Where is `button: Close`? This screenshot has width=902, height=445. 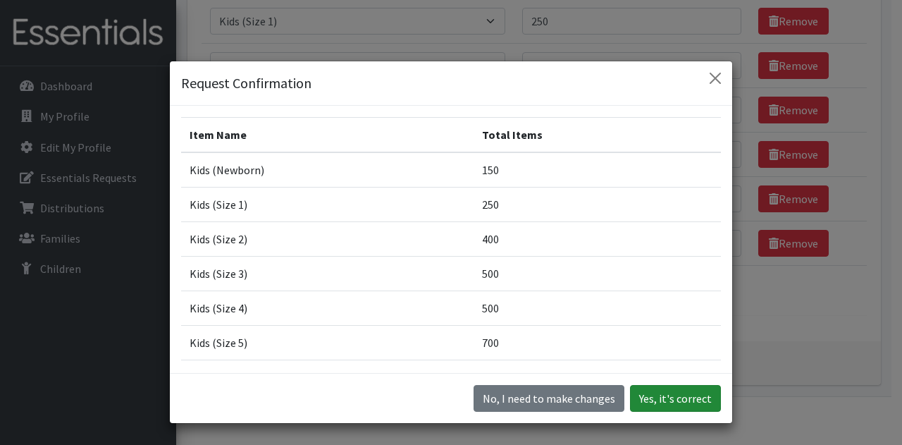
button: Close is located at coordinates (716, 78).